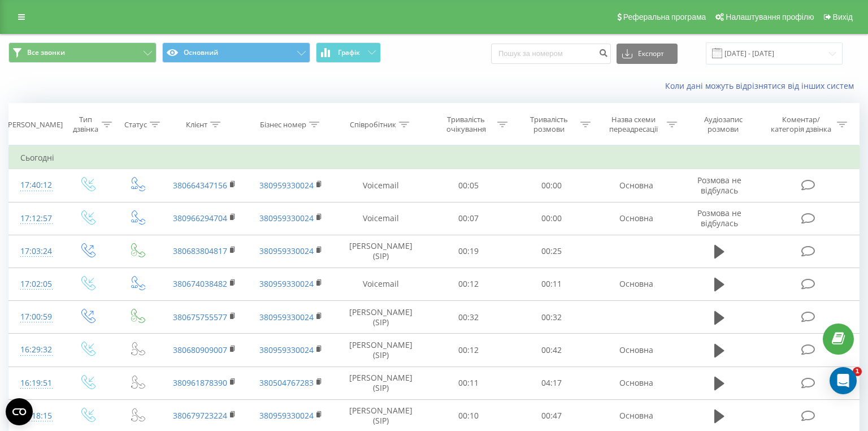 This screenshot has width=868, height=431. Describe the element at coordinates (35, 382) in the screenshot. I see `div: 16:19:51` at that location.